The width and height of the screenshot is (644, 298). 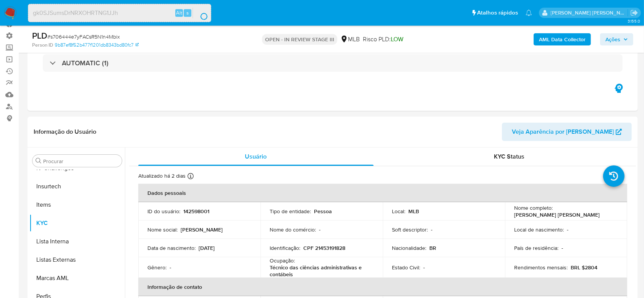 I want to click on span: Risco PLD:, so click(x=383, y=39).